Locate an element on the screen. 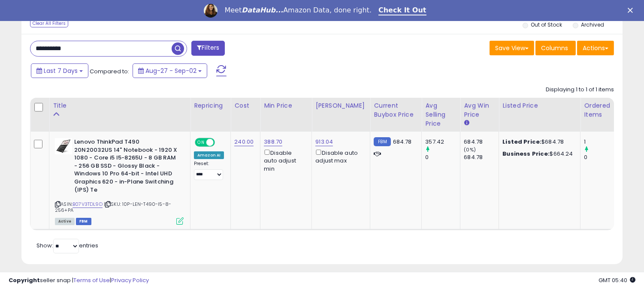 The height and width of the screenshot is (289, 644). b: Lenovo ThinkPad T490 20N20032US 14" Notebook - 1920 X 1080 - Core i5 I5-8265U - 8 GB RAM - 256 GB... is located at coordinates (126, 167).